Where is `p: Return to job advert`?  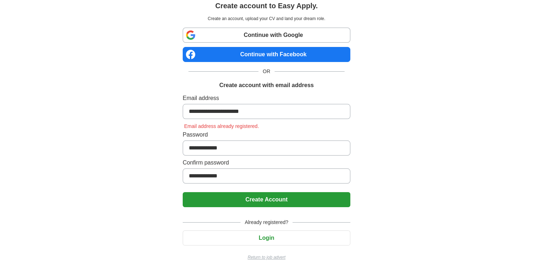
p: Return to job advert is located at coordinates (266, 258).